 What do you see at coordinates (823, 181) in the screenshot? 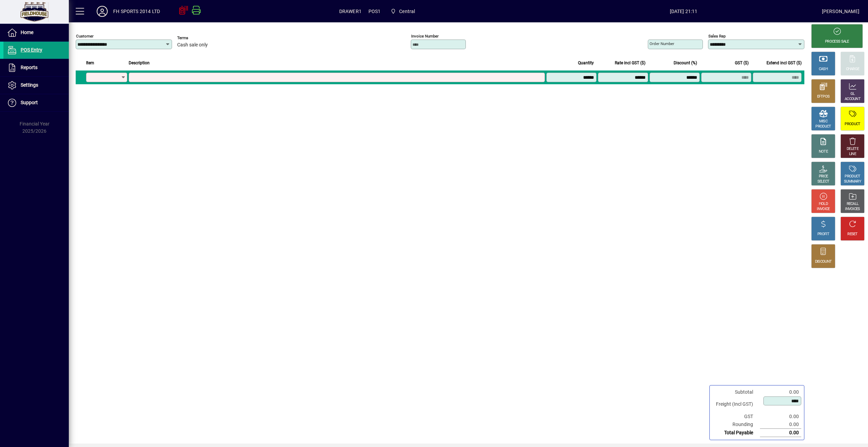
I see `div: SELECT` at bounding box center [823, 181].